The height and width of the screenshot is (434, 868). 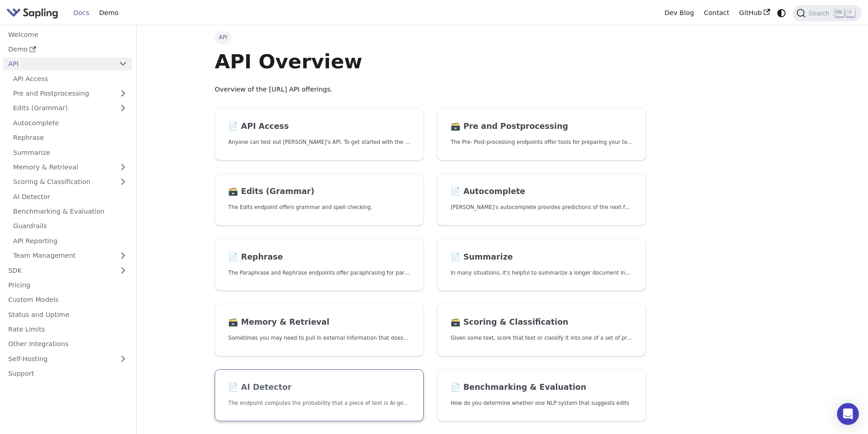 I want to click on h2: Autocomplete, so click(x=541, y=192).